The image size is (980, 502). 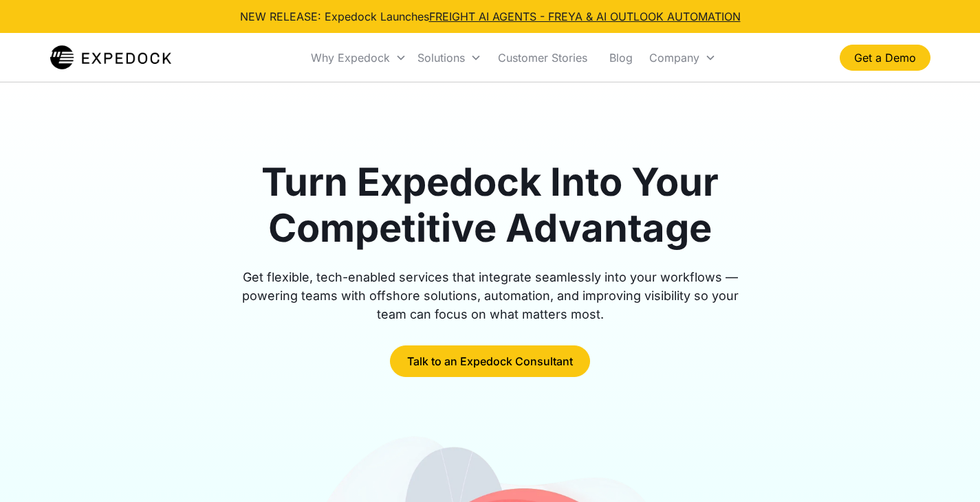 What do you see at coordinates (490, 17) in the screenshot?
I see `div: NEW RELEASE: Expedock Launches` at bounding box center [490, 17].